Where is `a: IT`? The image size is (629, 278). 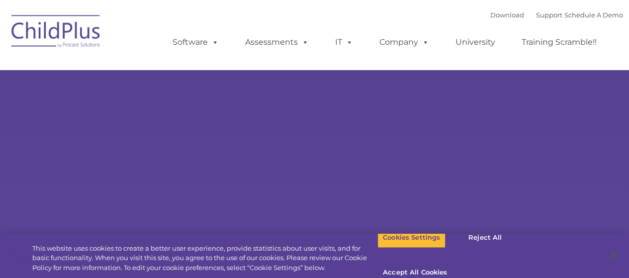
a: IT is located at coordinates (344, 42).